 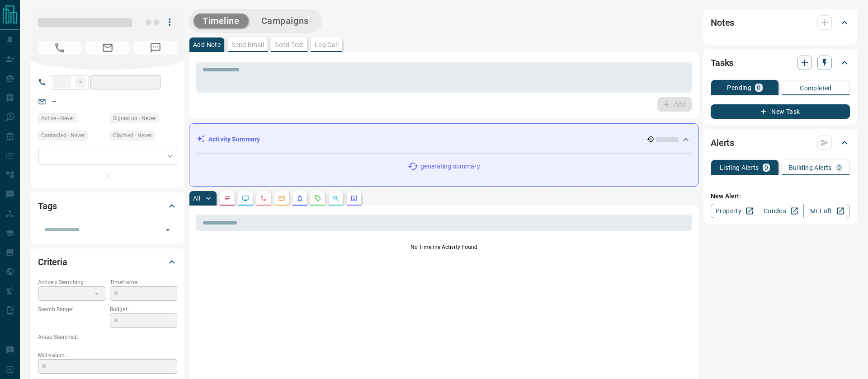 What do you see at coordinates (108, 48) in the screenshot?
I see `span: No Email` at bounding box center [108, 48].